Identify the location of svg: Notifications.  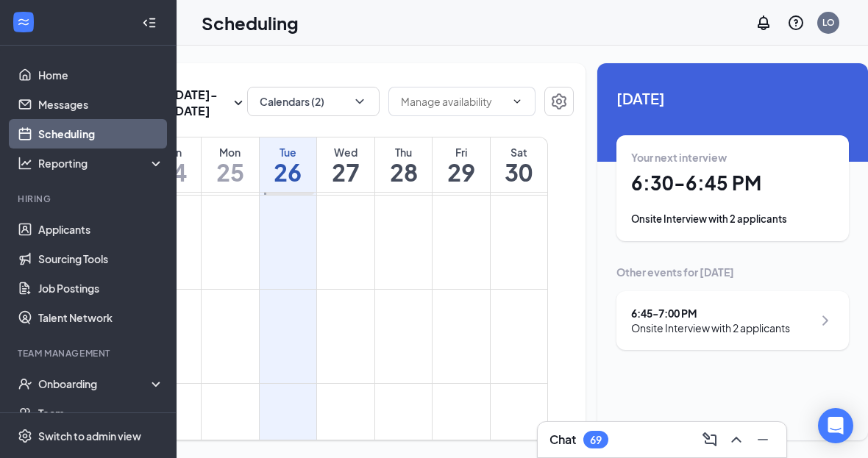
(764, 22).